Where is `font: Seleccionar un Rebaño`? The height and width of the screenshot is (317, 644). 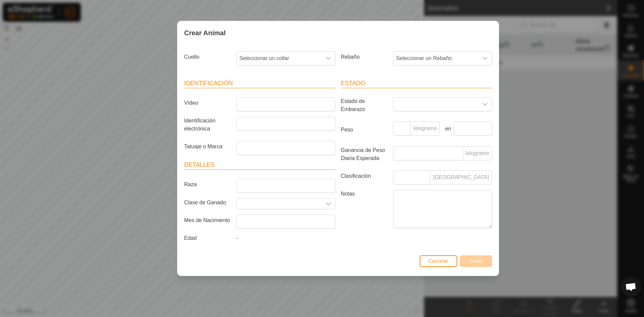 font: Seleccionar un Rebaño is located at coordinates (424, 58).